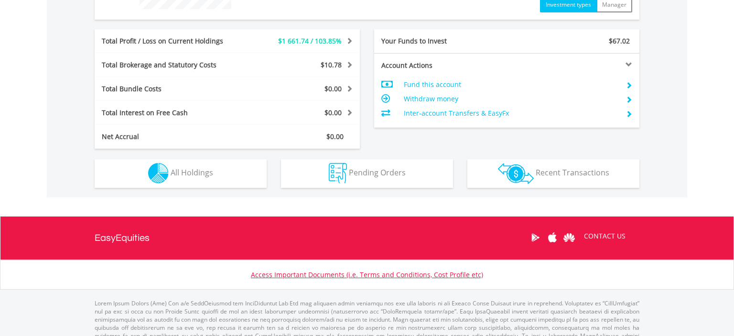  What do you see at coordinates (553, 173) in the screenshot?
I see `button: Recent Transactions` at bounding box center [553, 173].